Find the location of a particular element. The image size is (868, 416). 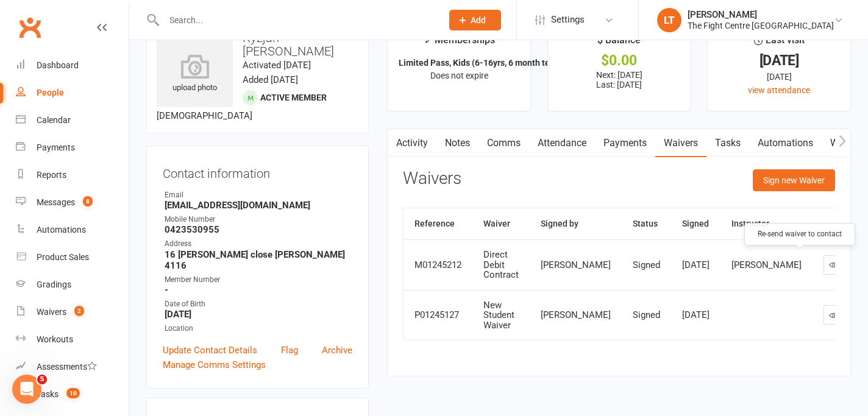

div: Messages is located at coordinates (56, 202).